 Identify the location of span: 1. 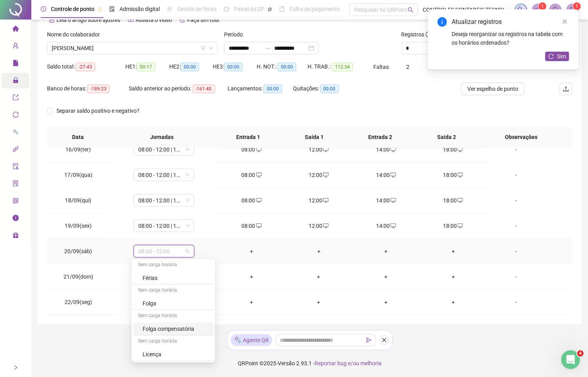
(577, 6).